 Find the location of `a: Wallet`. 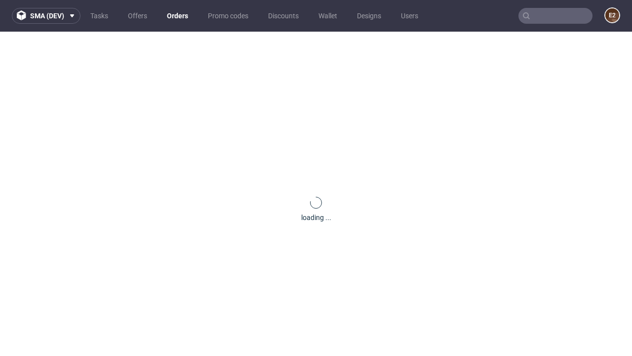

a: Wallet is located at coordinates (328, 16).